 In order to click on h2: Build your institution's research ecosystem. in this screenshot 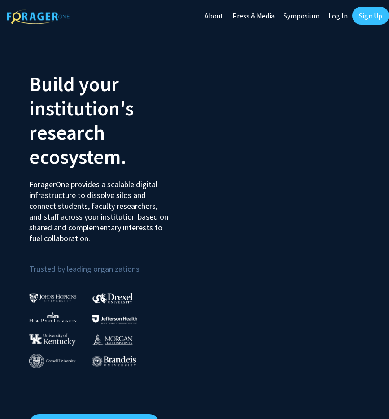, I will do `click(109, 120)`.